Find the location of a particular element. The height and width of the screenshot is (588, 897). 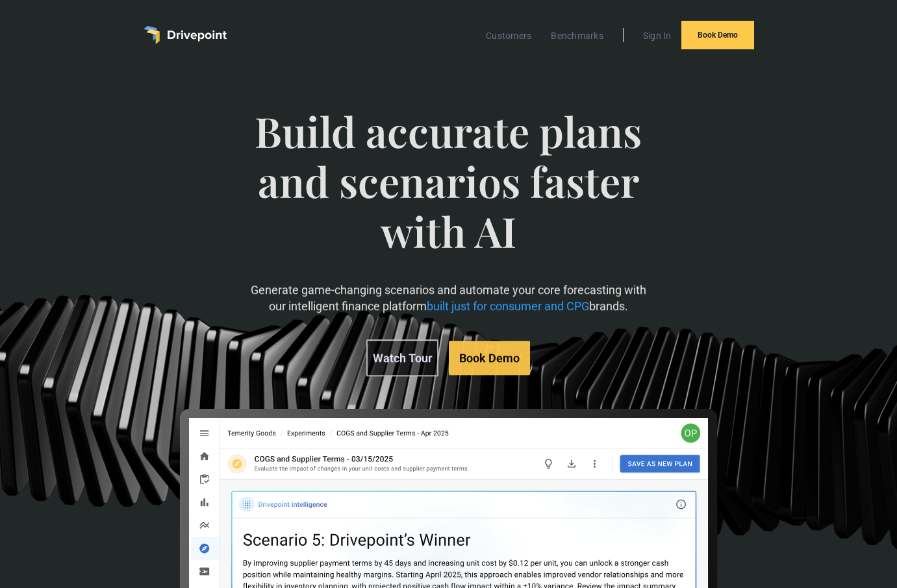

span: Build accurate plans and scenarios faster with AI is located at coordinates (448, 194).